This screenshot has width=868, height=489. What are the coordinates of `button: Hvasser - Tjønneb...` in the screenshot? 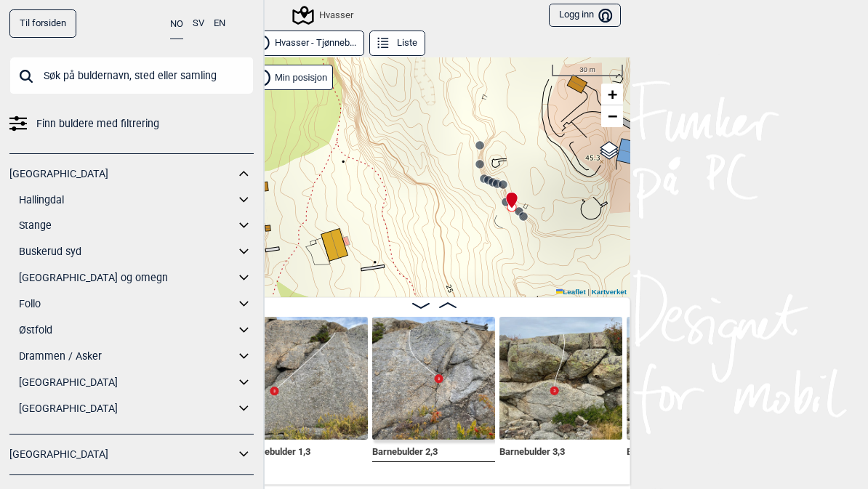 It's located at (305, 43).